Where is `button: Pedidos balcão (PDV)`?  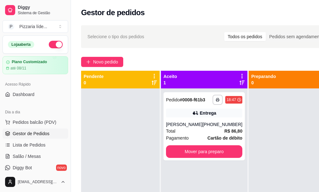 button: Pedidos balcão (PDV) is located at coordinates (35, 122).